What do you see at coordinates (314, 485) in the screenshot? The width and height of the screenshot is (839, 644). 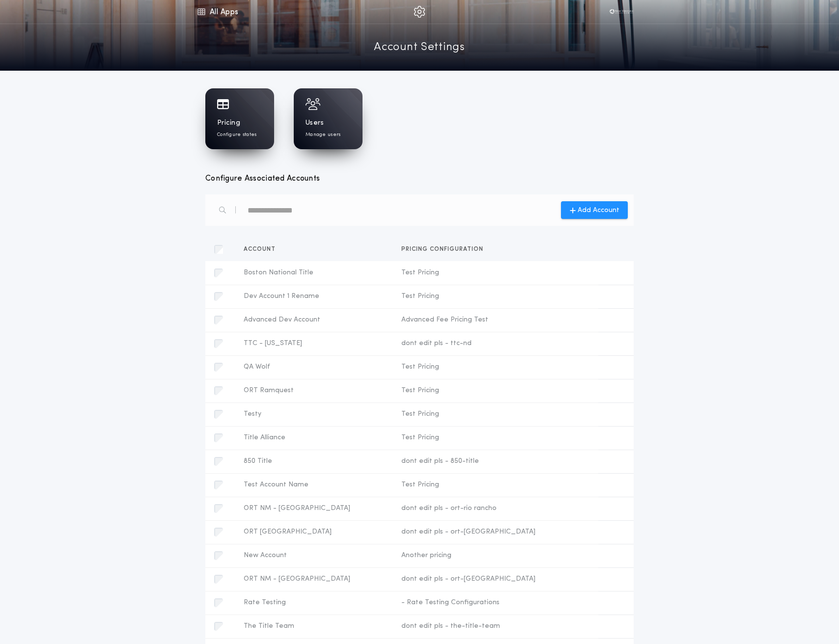 I see `span: Test Account Name` at bounding box center [314, 485].